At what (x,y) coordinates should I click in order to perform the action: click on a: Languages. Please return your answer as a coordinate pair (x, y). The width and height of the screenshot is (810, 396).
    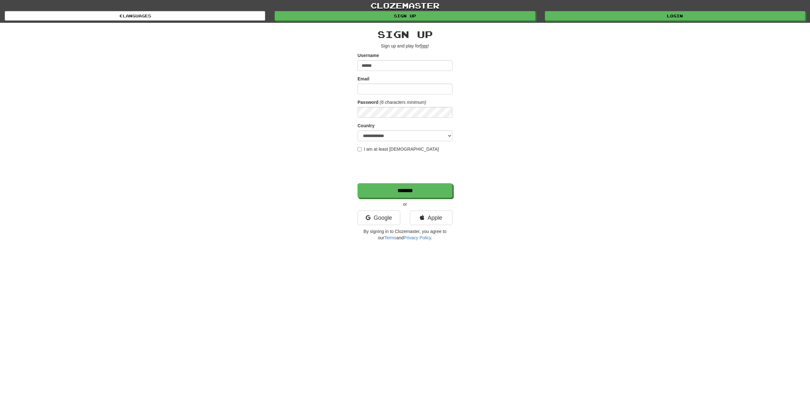
    Looking at the image, I should click on (135, 16).